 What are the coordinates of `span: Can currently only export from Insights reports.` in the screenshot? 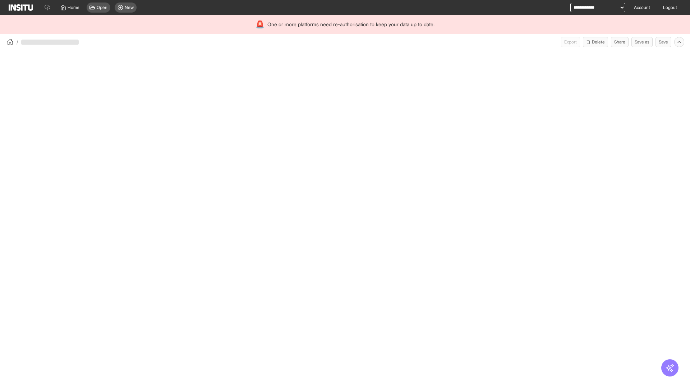 It's located at (570, 42).